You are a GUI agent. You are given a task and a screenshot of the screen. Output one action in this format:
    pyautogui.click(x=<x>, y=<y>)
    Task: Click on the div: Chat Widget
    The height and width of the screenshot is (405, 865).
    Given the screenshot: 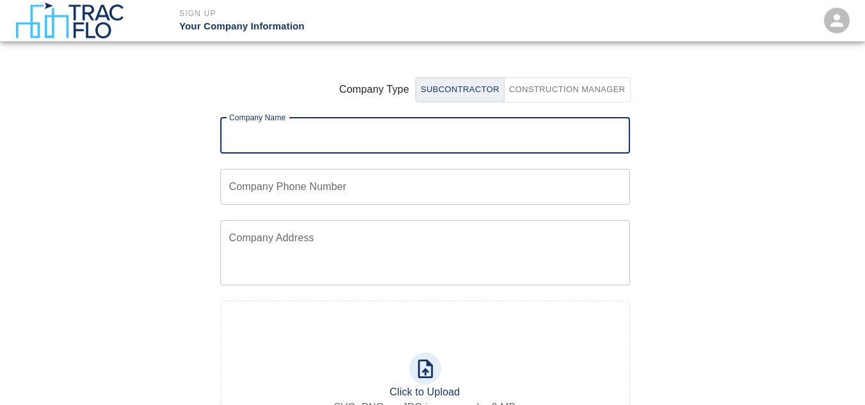 What is the action you would take?
    pyautogui.click(x=833, y=375)
    